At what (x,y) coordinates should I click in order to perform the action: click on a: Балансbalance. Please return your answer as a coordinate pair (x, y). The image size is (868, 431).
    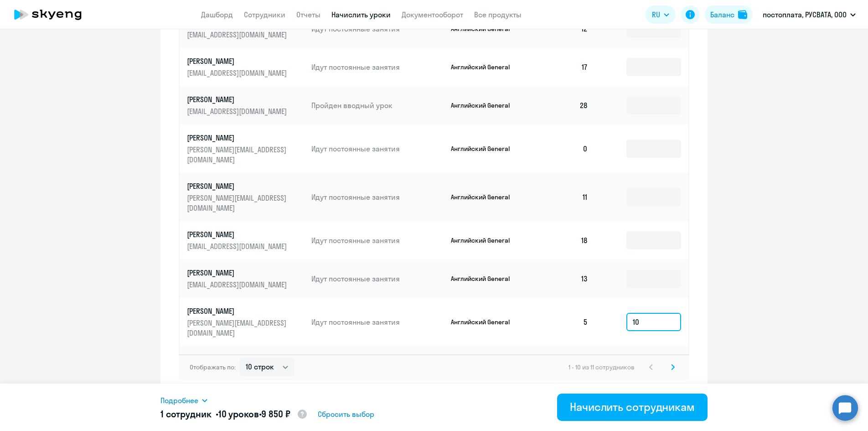
    Looking at the image, I should click on (729, 14).